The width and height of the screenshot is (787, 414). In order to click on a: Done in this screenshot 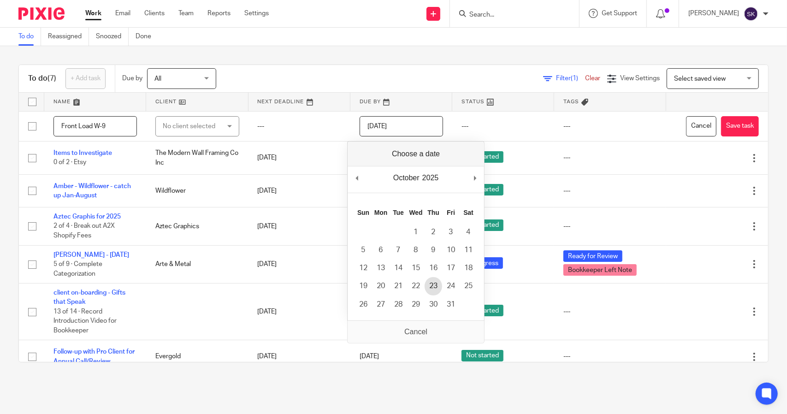, I will do `click(147, 36)`.